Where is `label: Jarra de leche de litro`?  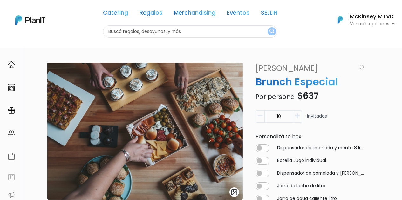 label: Jarra de leche de litro is located at coordinates (301, 186).